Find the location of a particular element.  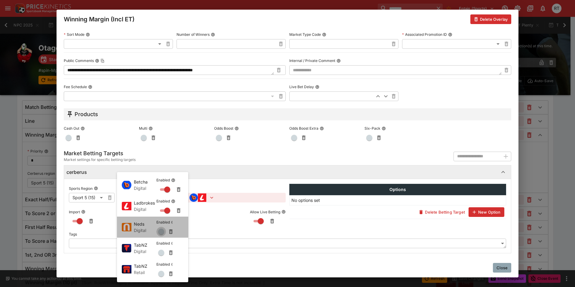

span: Ladbrokes is located at coordinates (145, 203).